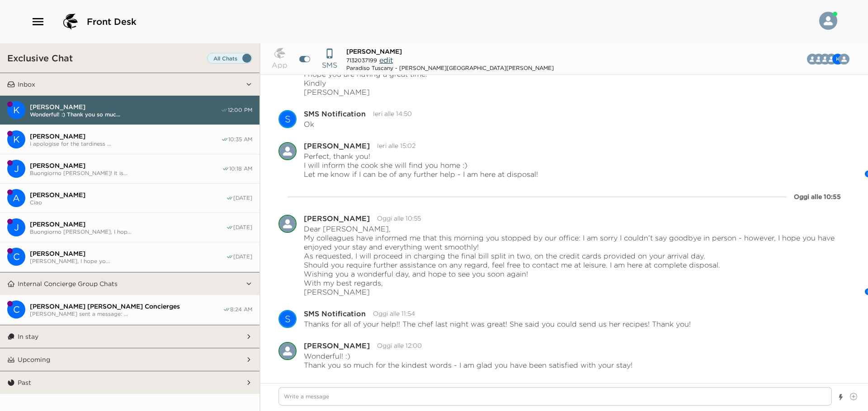  What do you see at coordinates (241, 169) in the screenshot?
I see `span: 10:18 AM` at bounding box center [241, 169].